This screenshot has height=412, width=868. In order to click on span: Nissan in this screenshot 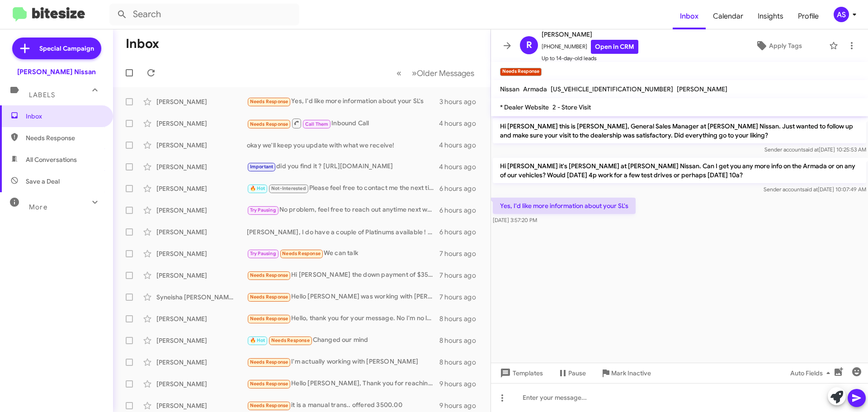, I will do `click(510, 89)`.